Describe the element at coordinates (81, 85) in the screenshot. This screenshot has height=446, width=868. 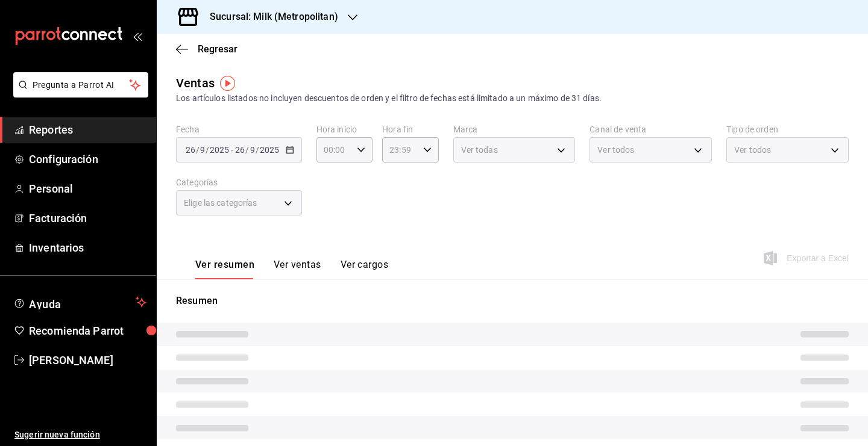
I see `span: Pregunta a Parrot AI` at that location.